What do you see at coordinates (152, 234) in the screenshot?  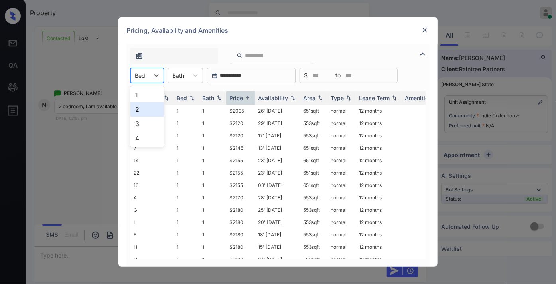 I see `td: F` at bounding box center [152, 234].